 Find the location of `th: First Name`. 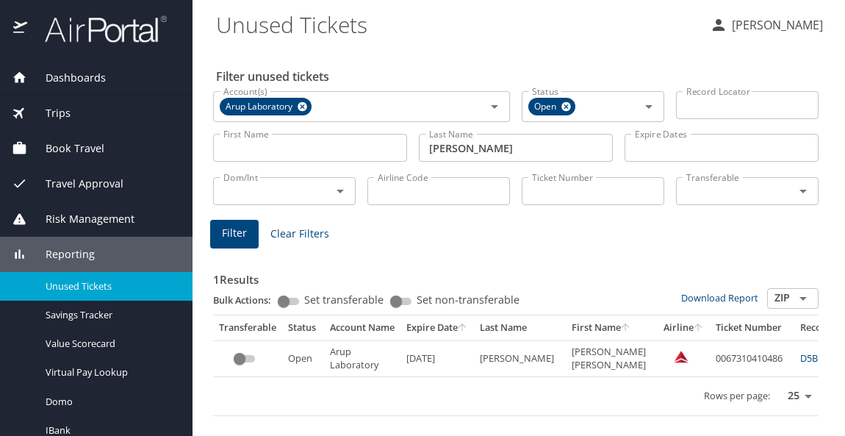

th: First Name is located at coordinates (611, 328).